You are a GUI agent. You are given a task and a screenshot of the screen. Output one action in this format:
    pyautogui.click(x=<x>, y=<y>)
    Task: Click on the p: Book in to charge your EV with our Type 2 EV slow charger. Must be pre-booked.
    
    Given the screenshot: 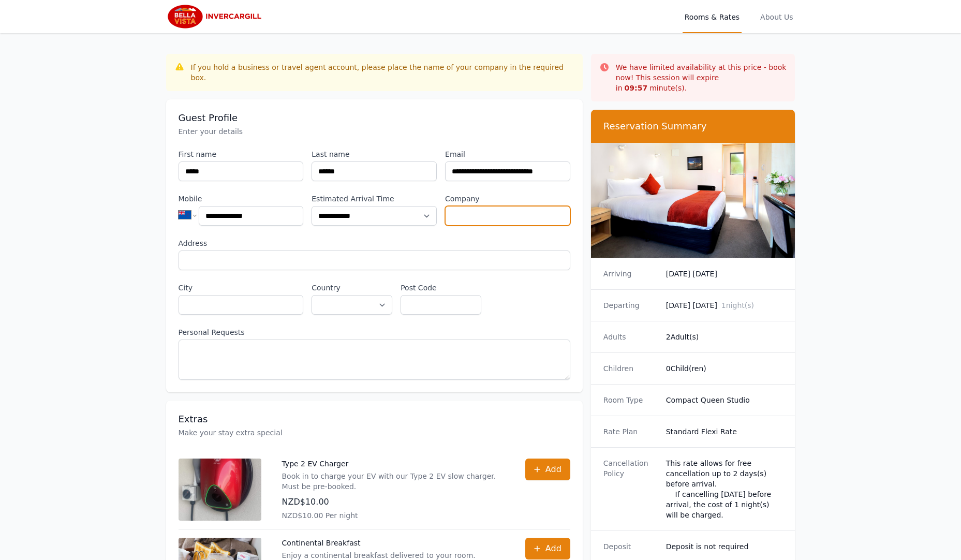 What is the action you would take?
    pyautogui.click(x=393, y=481)
    